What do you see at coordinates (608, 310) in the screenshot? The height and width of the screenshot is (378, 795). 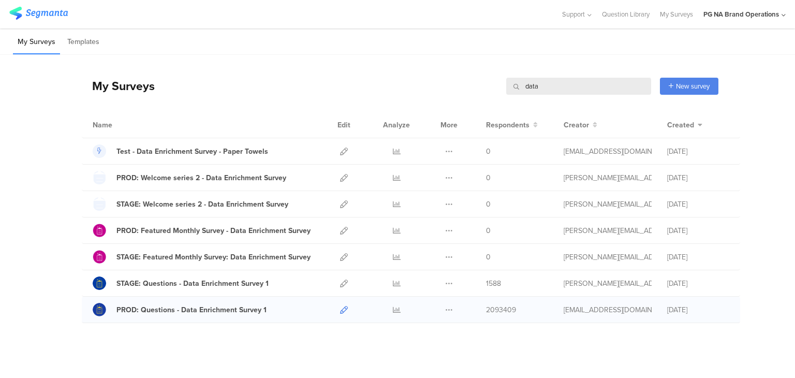 I see `div: jb@segmanta.com` at bounding box center [608, 310].